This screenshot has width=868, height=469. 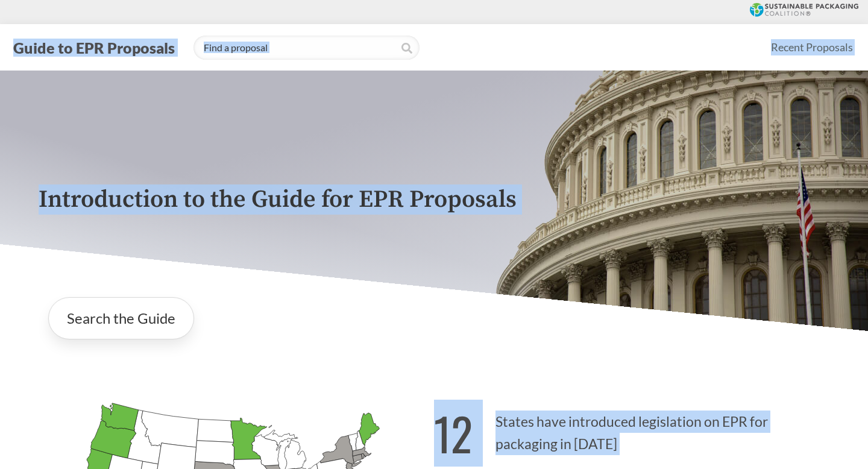 What do you see at coordinates (94, 48) in the screenshot?
I see `button: Guide to EPR Proposals` at bounding box center [94, 48].